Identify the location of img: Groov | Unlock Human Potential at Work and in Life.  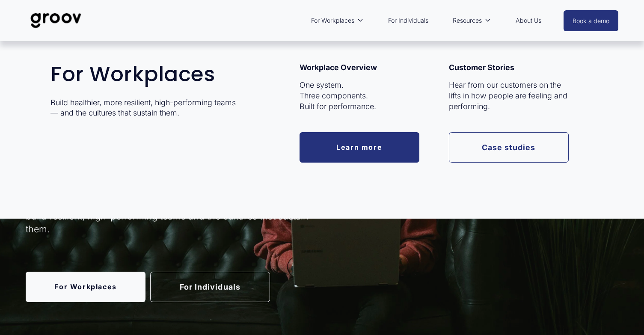
(56, 20).